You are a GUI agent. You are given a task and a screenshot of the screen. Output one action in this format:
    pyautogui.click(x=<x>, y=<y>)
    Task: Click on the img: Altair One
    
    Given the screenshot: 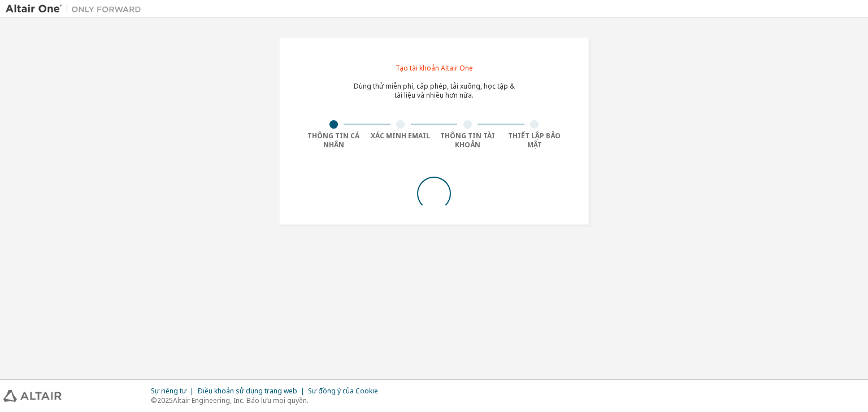 What is the action you would take?
    pyautogui.click(x=77, y=9)
    